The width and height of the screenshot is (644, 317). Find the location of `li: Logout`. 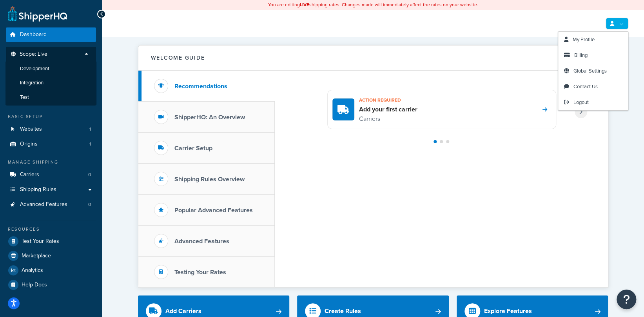

li: Logout is located at coordinates (593, 102).